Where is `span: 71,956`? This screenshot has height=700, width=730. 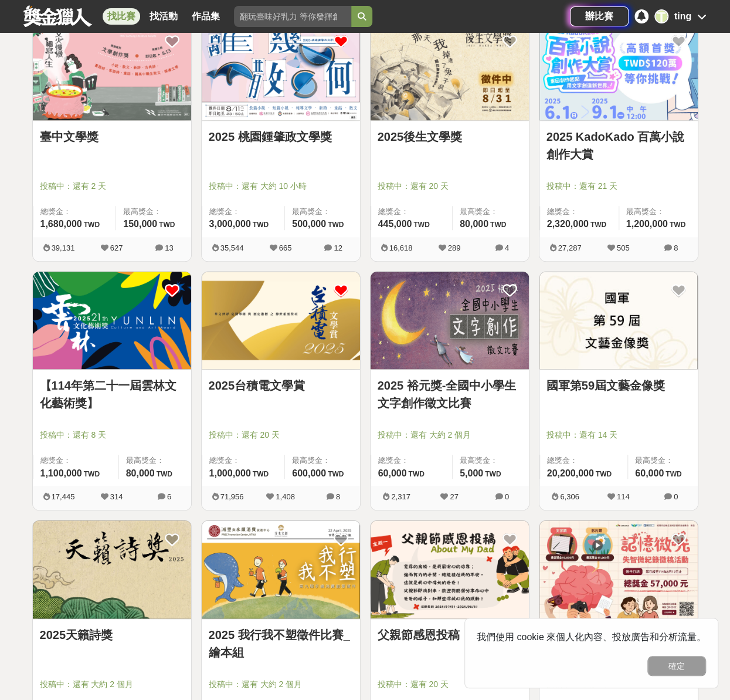
span: 71,956 is located at coordinates (232, 496).